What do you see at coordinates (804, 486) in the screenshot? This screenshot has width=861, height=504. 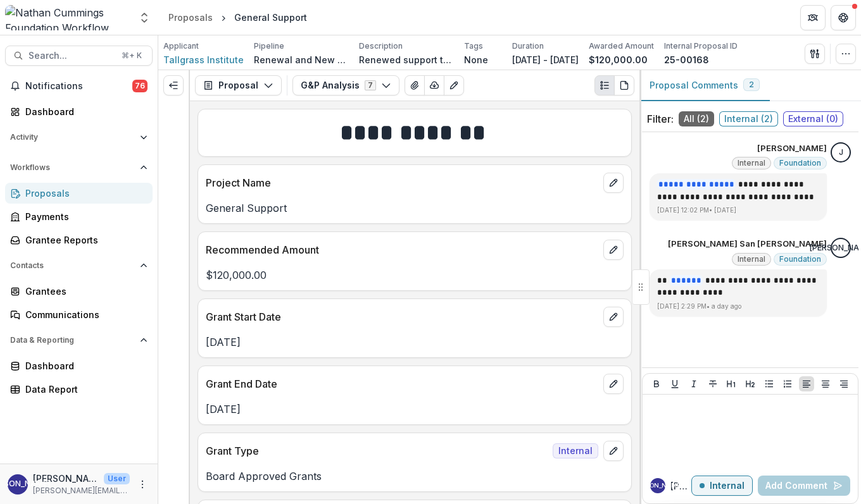 I see `button: Add Comment` at bounding box center [804, 486].